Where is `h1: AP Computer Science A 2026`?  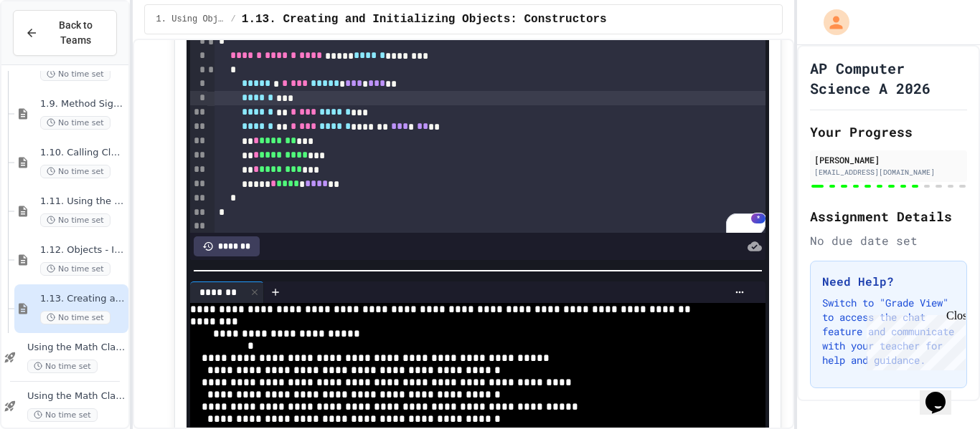 h1: AP Computer Science A 2026 is located at coordinates (888, 78).